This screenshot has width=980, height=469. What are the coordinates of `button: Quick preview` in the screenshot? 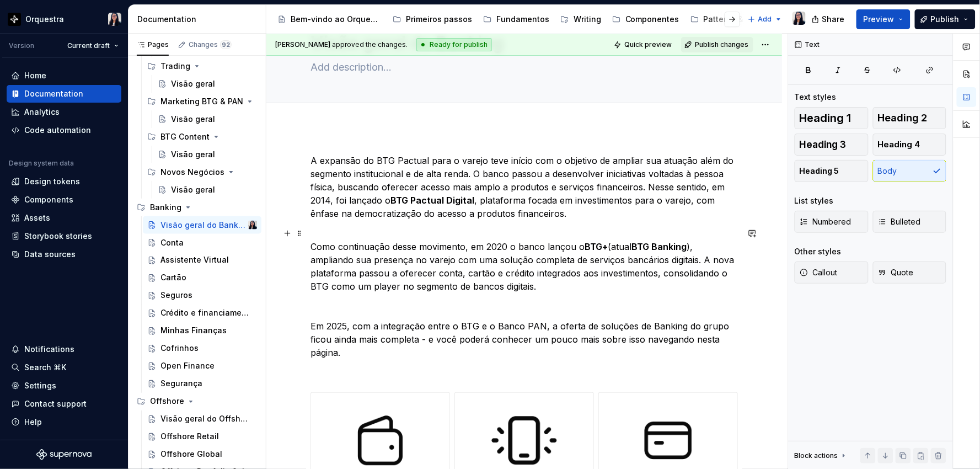 It's located at (644, 45).